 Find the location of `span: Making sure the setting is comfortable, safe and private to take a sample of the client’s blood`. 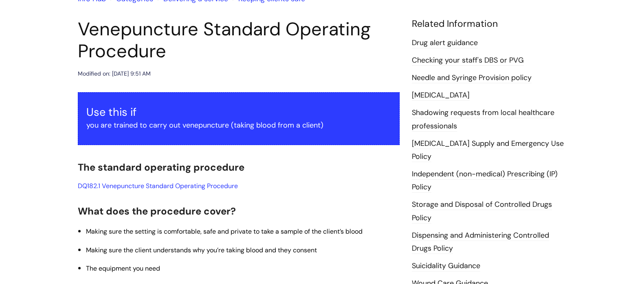

span: Making sure the setting is comfortable, safe and private to take a sample of the client’s blood is located at coordinates (224, 232).